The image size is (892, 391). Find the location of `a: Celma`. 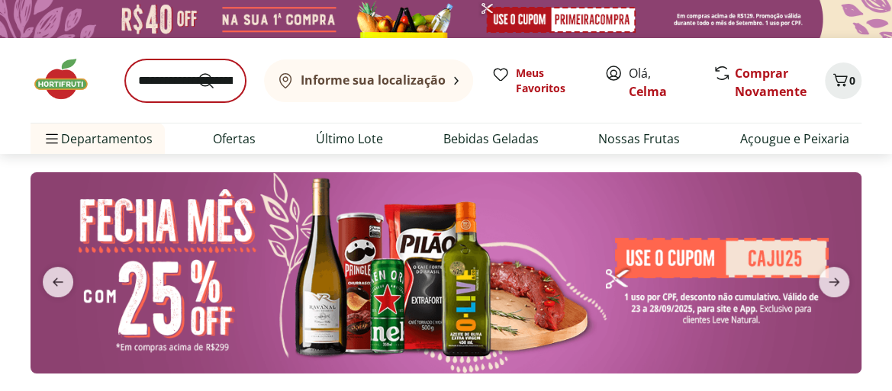

a: Celma is located at coordinates (648, 92).